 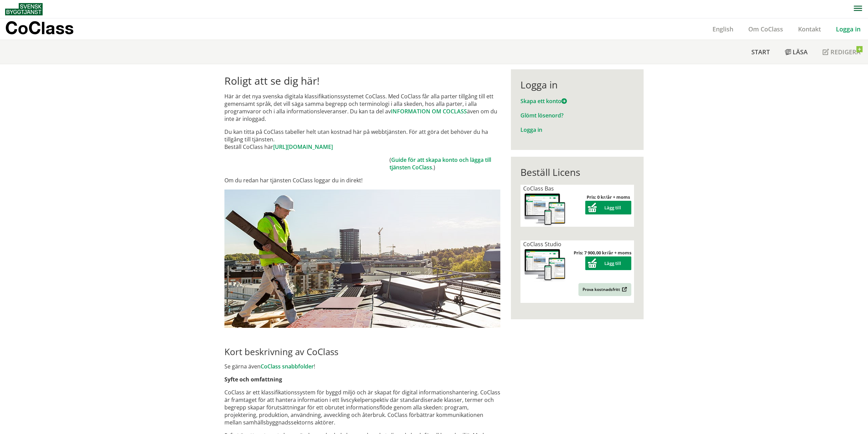 What do you see at coordinates (800, 52) in the screenshot?
I see `span: Läsa` at bounding box center [800, 52].